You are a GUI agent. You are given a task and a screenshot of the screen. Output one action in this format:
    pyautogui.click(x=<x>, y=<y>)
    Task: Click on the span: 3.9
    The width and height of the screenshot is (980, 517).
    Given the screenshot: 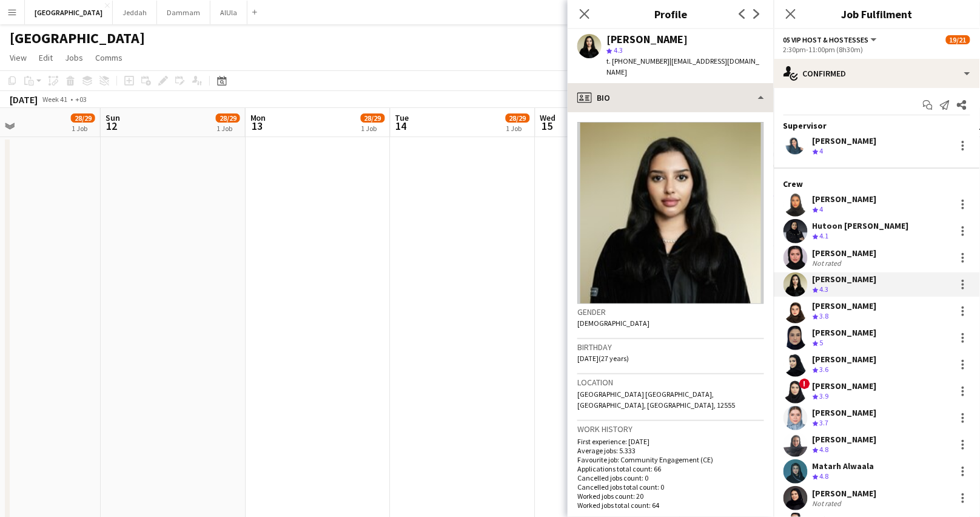 What is the action you would take?
    pyautogui.click(x=824, y=396)
    